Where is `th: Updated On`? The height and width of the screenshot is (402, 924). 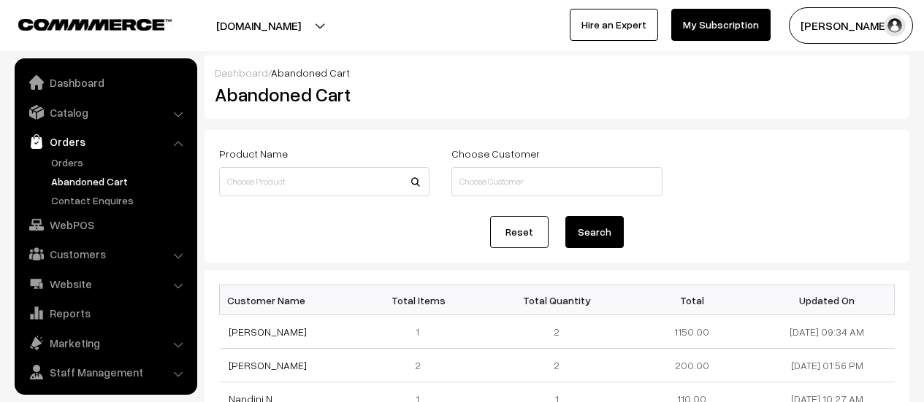 th: Updated On is located at coordinates (826, 300).